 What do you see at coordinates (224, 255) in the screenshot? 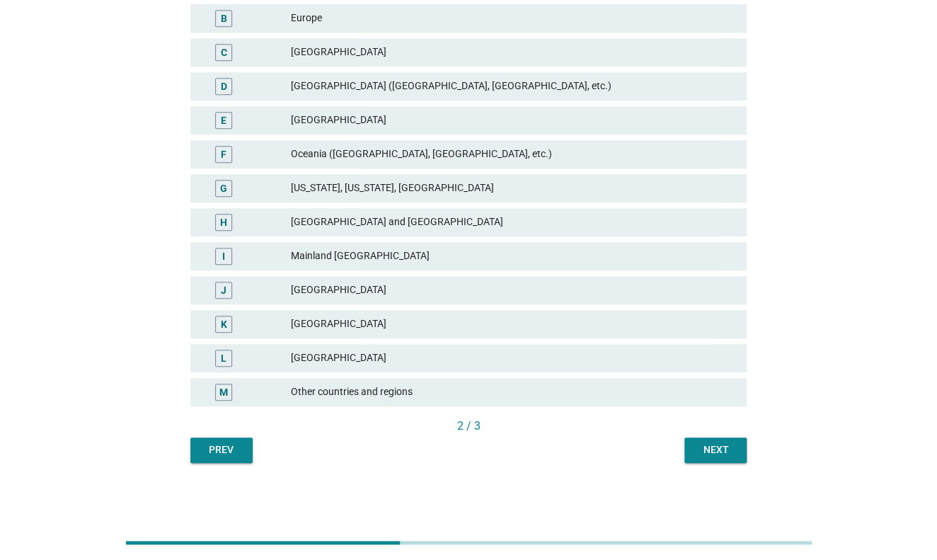
I see `div: I` at bounding box center [224, 255].